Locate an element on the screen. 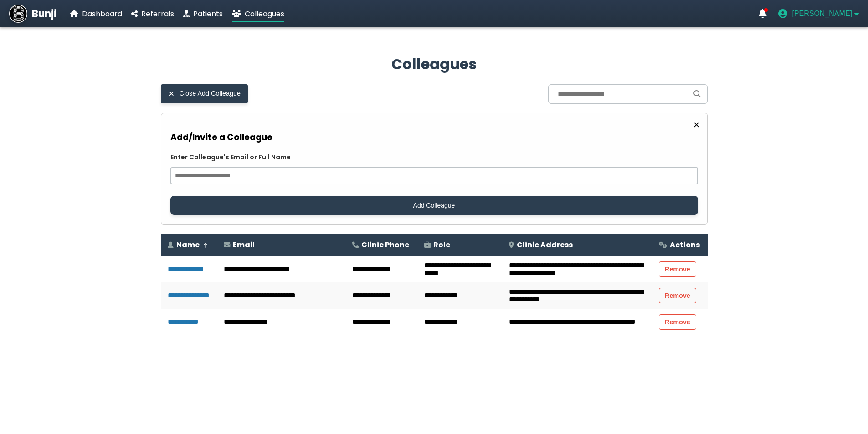  button: Close Add Colleague is located at coordinates (204, 94).